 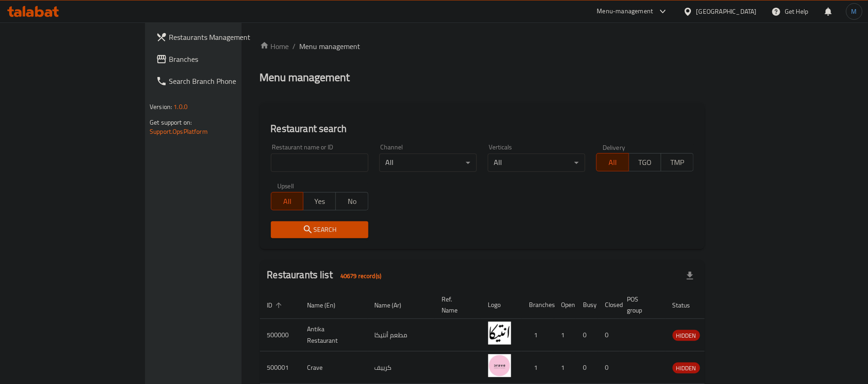 I want to click on button: No, so click(x=352, y=201).